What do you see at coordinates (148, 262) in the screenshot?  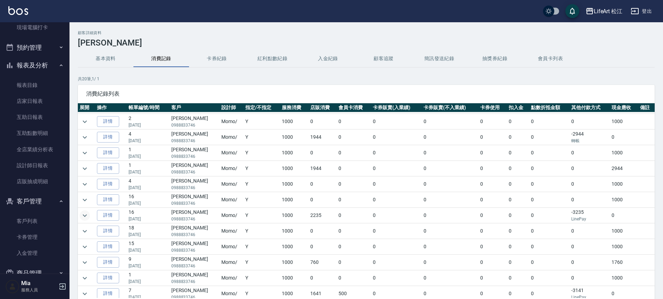 I see `td: 9` at bounding box center [148, 262].